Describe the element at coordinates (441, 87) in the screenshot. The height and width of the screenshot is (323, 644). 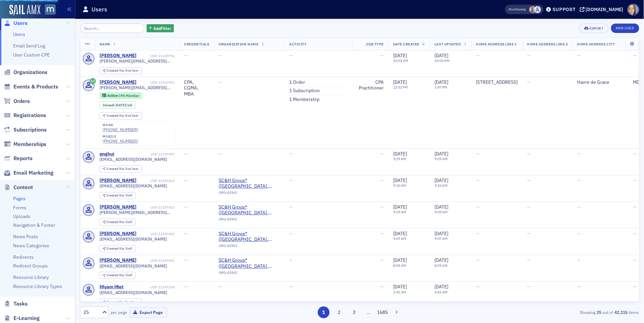
I see `time: 1:47 PM` at that location.